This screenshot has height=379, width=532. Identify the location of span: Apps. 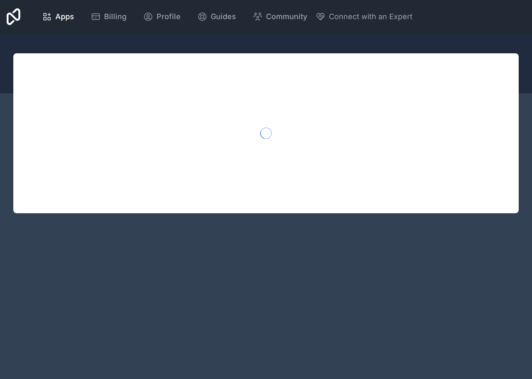
(65, 17).